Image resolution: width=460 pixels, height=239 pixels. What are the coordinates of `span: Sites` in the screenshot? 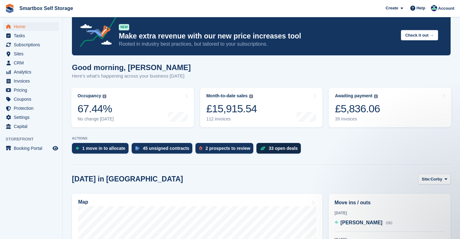 It's located at (33, 54).